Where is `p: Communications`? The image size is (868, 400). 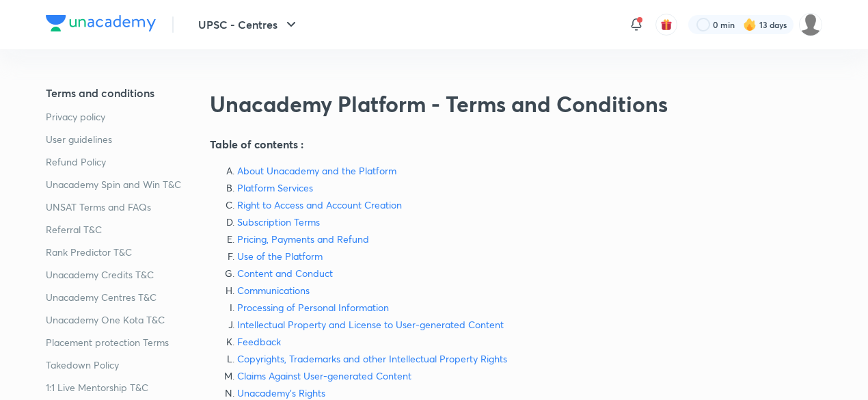 p: Communications is located at coordinates (530, 290).